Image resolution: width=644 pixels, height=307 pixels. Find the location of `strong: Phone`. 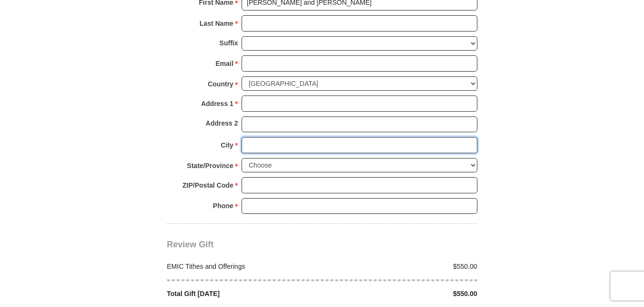

strong: Phone is located at coordinates (223, 206).